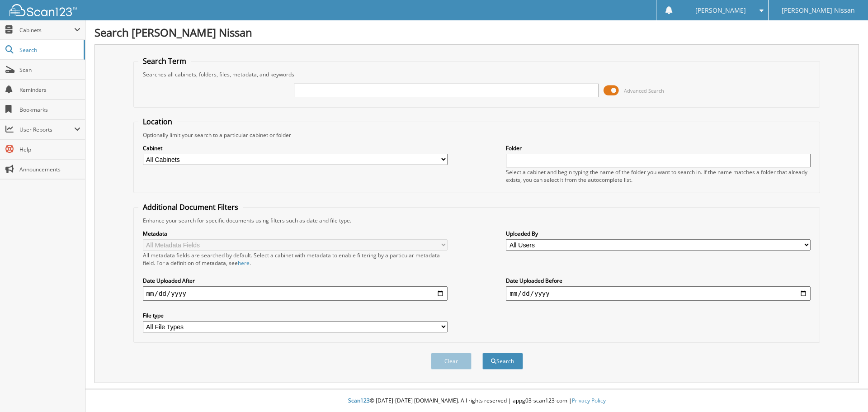 This screenshot has height=412, width=868. Describe the element at coordinates (477, 74) in the screenshot. I see `div: Searches all cabinets, folders, files, metadata, and keywords` at that location.